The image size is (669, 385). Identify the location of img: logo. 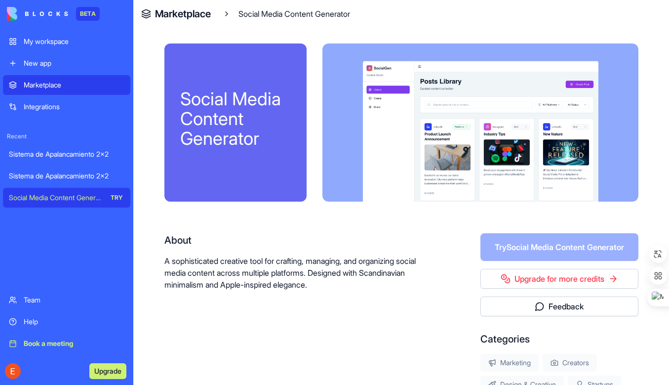
(38, 14).